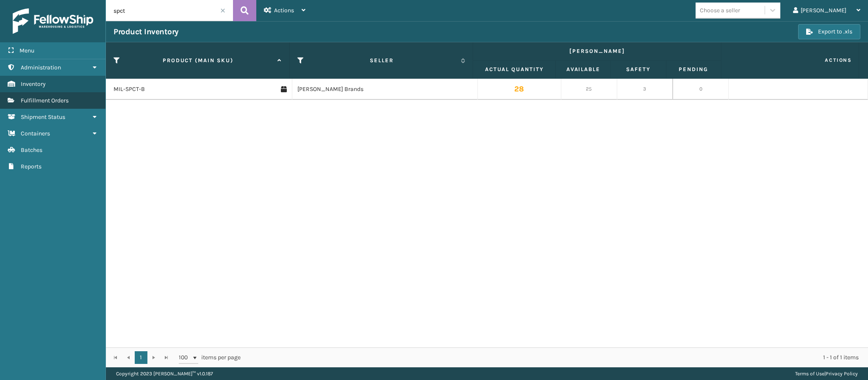 This screenshot has width=868, height=380. I want to click on label: Actual Quantity, so click(515, 69).